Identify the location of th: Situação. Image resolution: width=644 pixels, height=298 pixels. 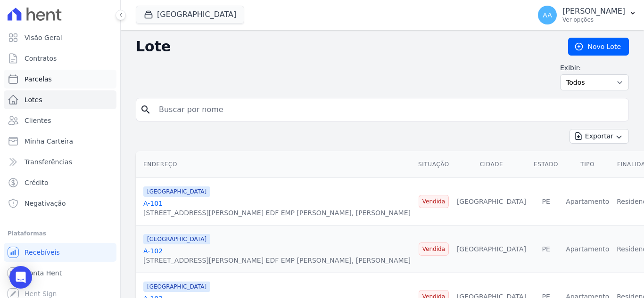
(434, 165).